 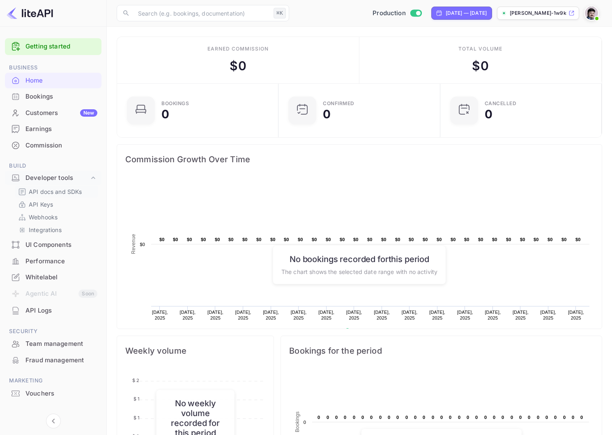 I want to click on div: Fraud management, so click(x=61, y=360).